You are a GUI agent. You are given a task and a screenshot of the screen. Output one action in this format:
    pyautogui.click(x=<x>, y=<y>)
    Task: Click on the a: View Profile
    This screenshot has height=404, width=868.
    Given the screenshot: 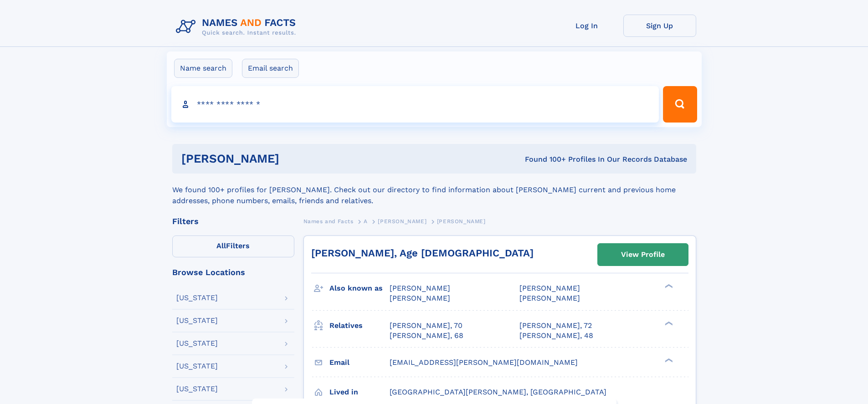 What is the action you would take?
    pyautogui.click(x=643, y=254)
    